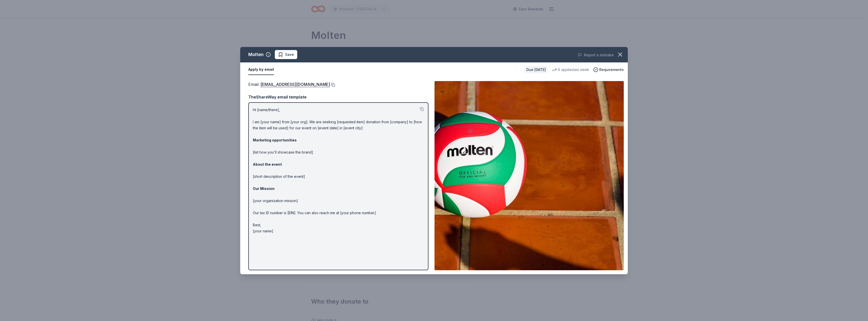 The image size is (868, 321). I want to click on strong: Marketing opportunities, so click(275, 140).